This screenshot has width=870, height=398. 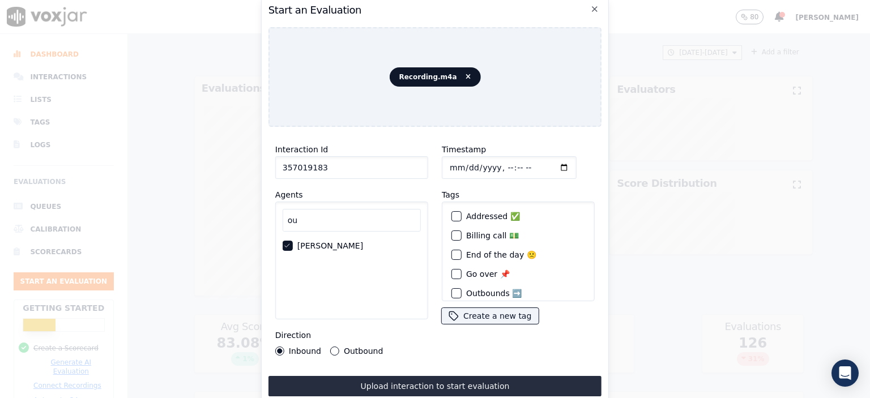 I want to click on label: Timestamp, so click(x=464, y=150).